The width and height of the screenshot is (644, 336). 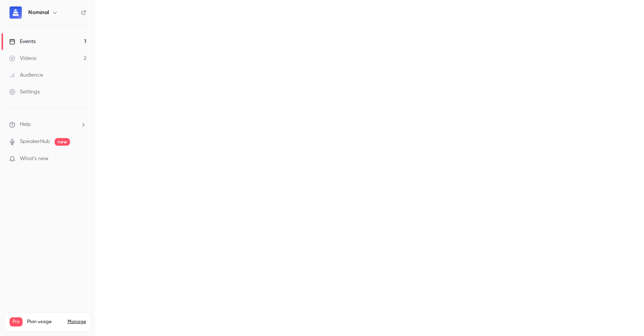 What do you see at coordinates (34, 158) in the screenshot?
I see `span: What's new` at bounding box center [34, 158].